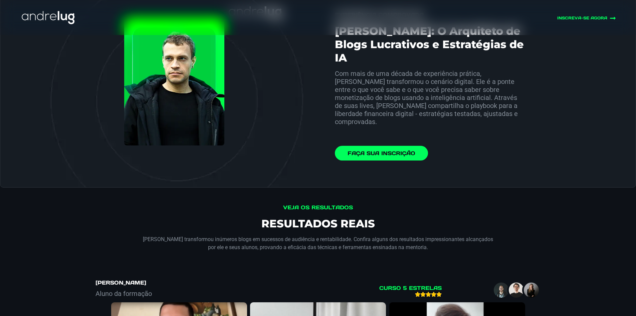  What do you see at coordinates (318, 223) in the screenshot?
I see `h3: RESULTADOS REAIS` at bounding box center [318, 223].